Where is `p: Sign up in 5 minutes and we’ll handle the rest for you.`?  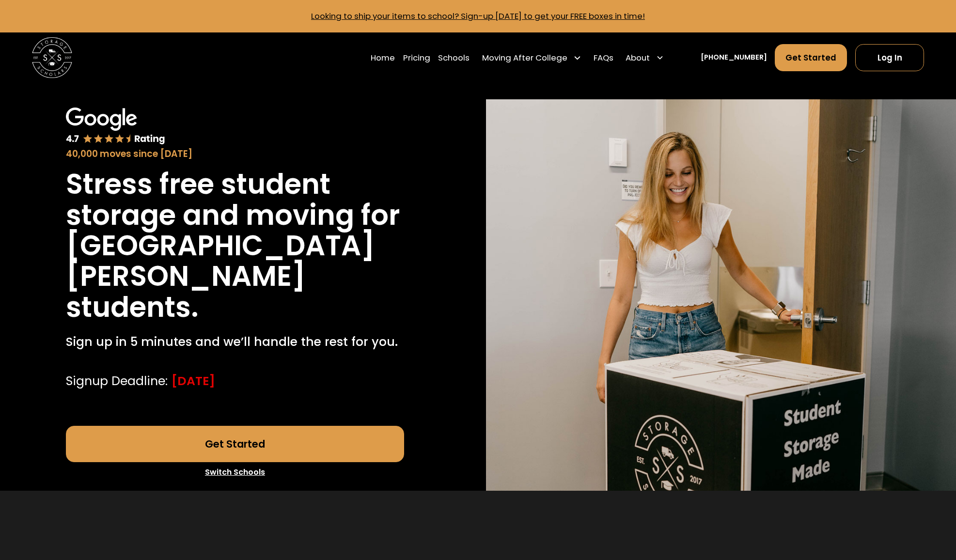 p: Sign up in 5 minutes and we’ll handle the rest for you. is located at coordinates (231, 342).